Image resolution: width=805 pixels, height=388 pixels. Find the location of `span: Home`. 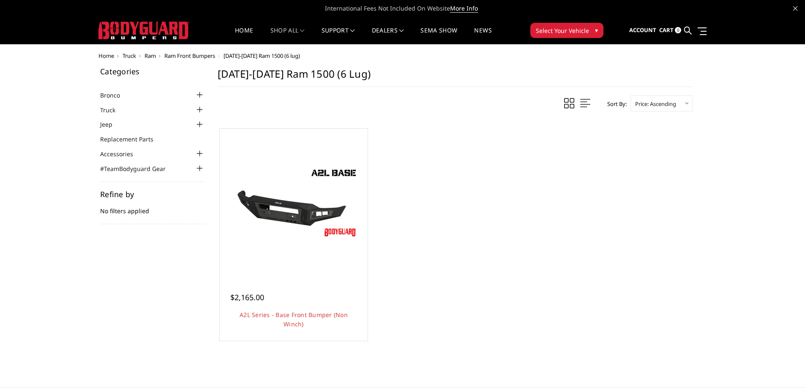

span: Home is located at coordinates (106, 56).